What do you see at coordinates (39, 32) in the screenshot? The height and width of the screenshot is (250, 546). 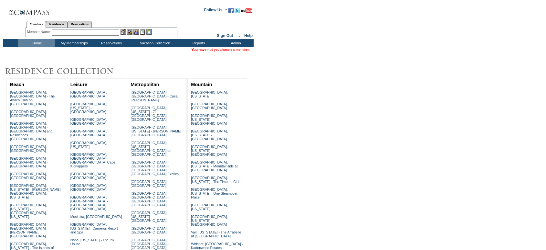 I see `div: Member Name:` at bounding box center [39, 32].